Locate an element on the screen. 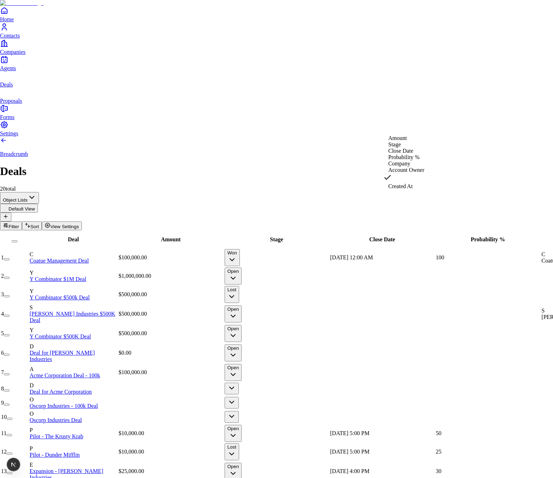  div: Company is located at coordinates (404, 164).